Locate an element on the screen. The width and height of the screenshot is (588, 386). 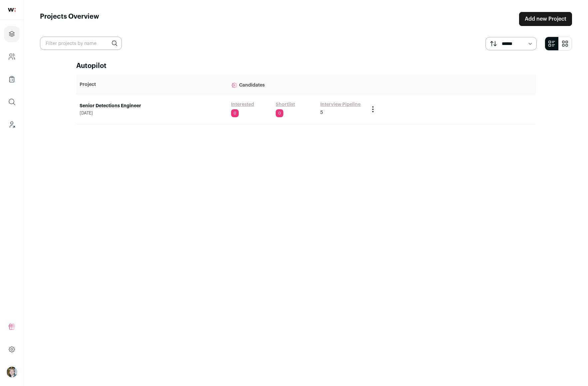
a: Projects is located at coordinates (12, 34).